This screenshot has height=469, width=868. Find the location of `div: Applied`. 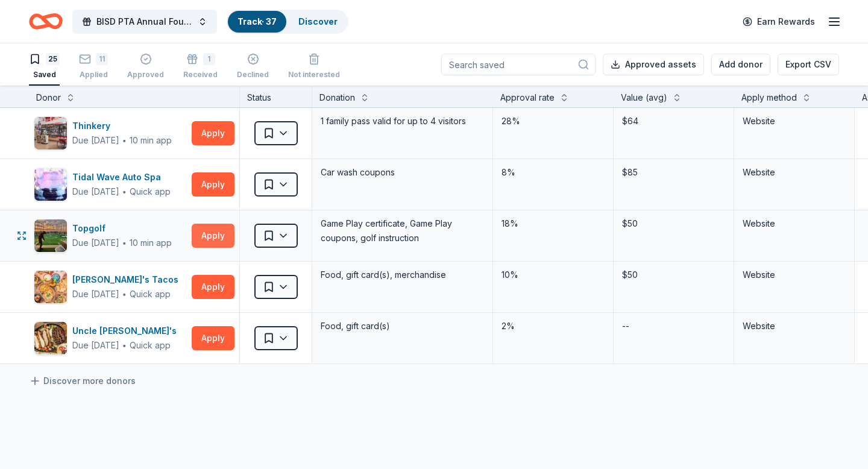

div: Applied is located at coordinates (94, 75).